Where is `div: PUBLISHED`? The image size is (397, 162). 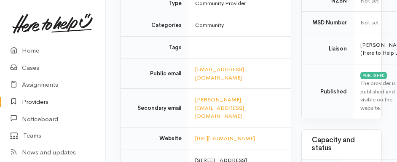 div: PUBLISHED is located at coordinates (374, 75).